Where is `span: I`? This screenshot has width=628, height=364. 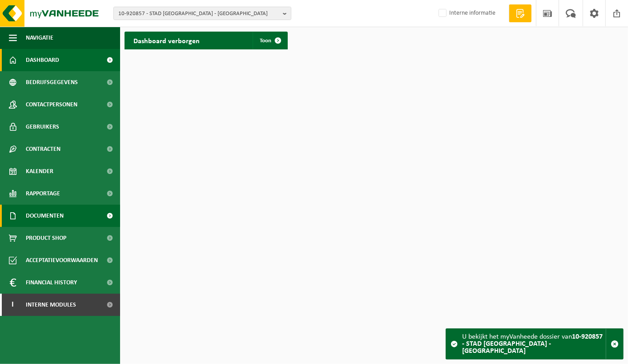
span: I is located at coordinates (13, 305).